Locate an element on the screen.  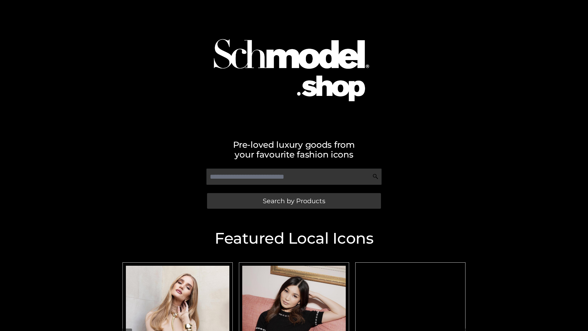
a: Search by Products is located at coordinates (294, 201).